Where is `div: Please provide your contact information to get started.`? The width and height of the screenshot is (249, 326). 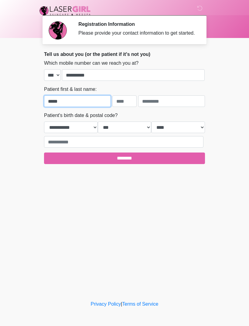 div: Please provide your contact information to get started. is located at coordinates (137, 33).